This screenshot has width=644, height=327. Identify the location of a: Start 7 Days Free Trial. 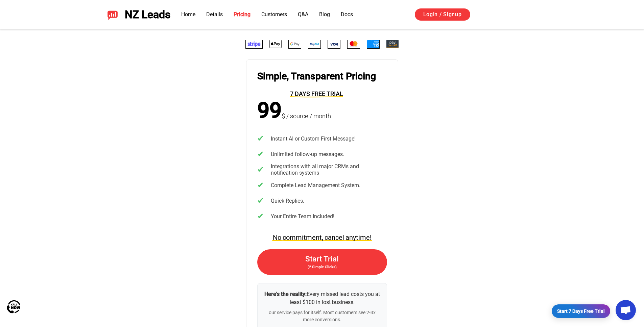
(581, 311).